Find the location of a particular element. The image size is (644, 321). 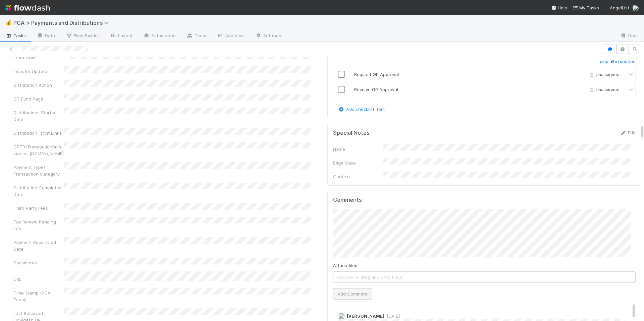

div: Name is located at coordinates (358, 149).